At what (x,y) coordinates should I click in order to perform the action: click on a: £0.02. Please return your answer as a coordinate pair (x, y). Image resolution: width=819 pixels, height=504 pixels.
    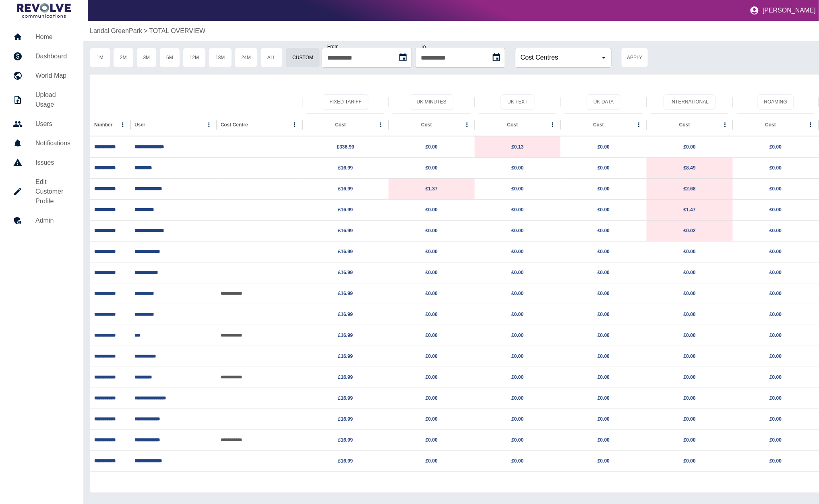
    Looking at the image, I should click on (690, 231).